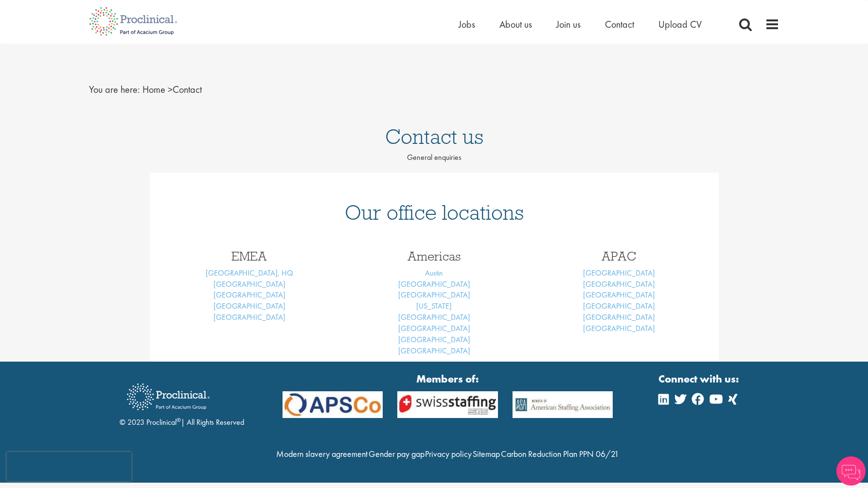 The width and height of the screenshot is (868, 488). Describe the element at coordinates (515, 24) in the screenshot. I see `a: About us` at that location.